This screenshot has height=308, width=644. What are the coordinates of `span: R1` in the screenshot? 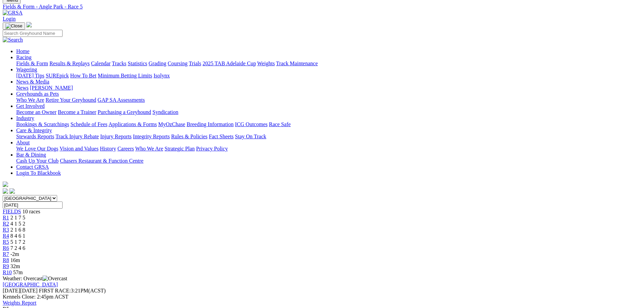 It's located at (6, 217).